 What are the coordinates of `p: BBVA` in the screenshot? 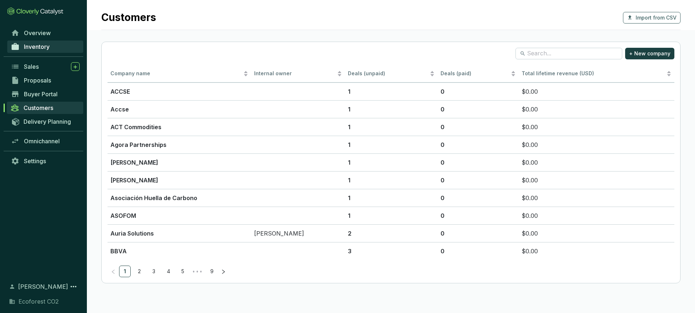 It's located at (179, 251).